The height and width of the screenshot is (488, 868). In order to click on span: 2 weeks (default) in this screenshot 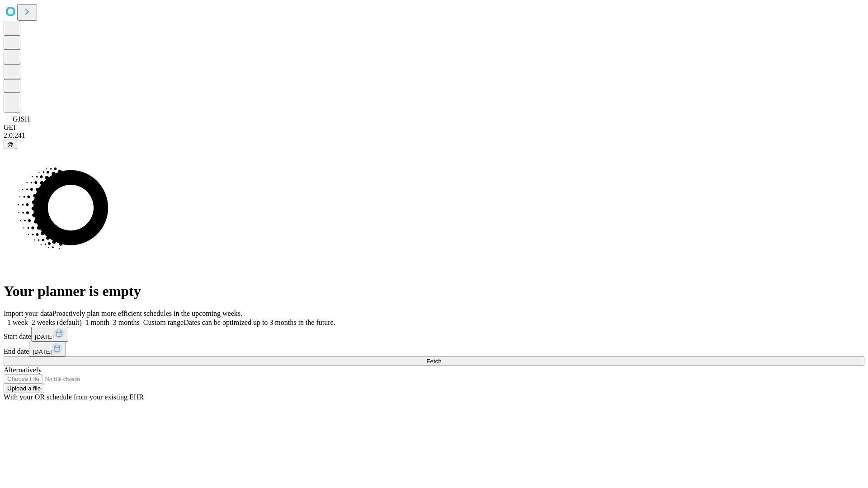, I will do `click(56, 322)`.